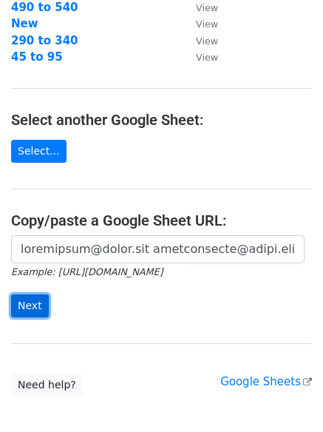 The width and height of the screenshot is (323, 432). I want to click on input: Paste your Google Sheet URL here, so click(158, 249).